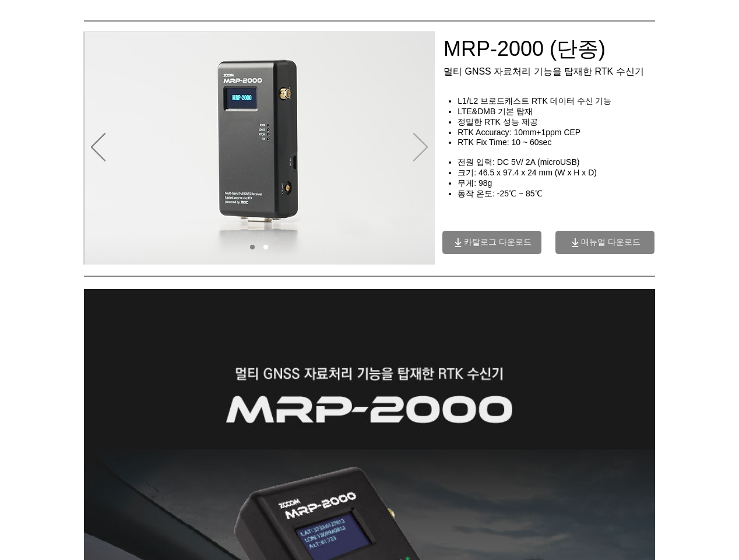  Describe the element at coordinates (252, 247) in the screenshot. I see `a: 01` at that location.